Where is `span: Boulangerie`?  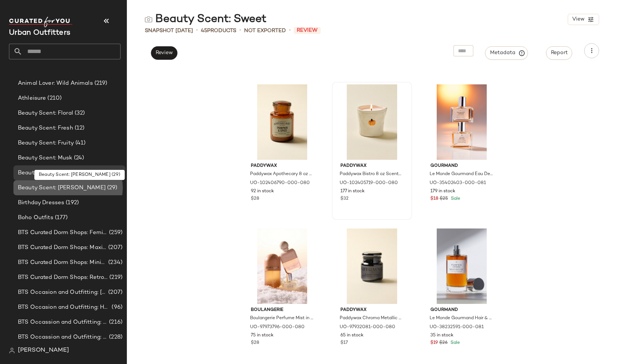
span: Boulangerie is located at coordinates (282, 310).